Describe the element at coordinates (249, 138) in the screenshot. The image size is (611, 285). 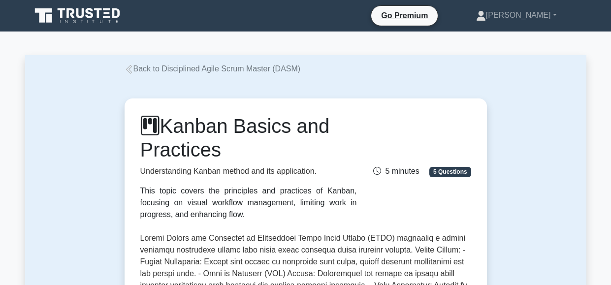
I see `h1: Kanban Basics and Practices` at that location.